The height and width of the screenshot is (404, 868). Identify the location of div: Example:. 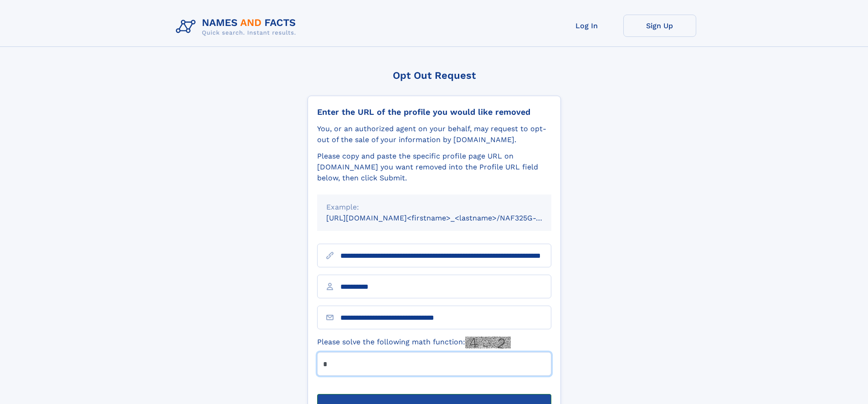
(434, 207).